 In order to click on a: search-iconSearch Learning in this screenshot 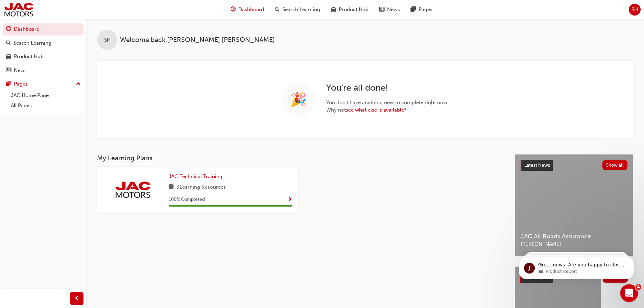, I will do `click(298, 10)`.